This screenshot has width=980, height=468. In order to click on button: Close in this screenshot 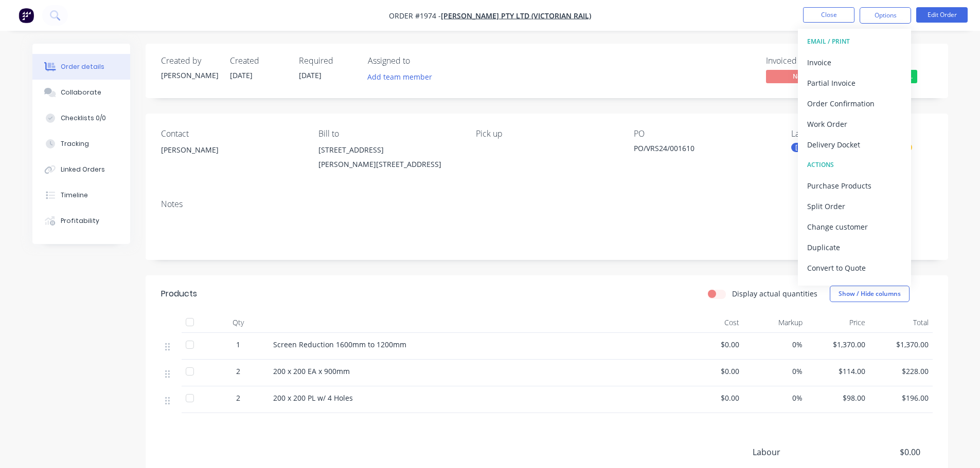, I will do `click(828, 15)`.